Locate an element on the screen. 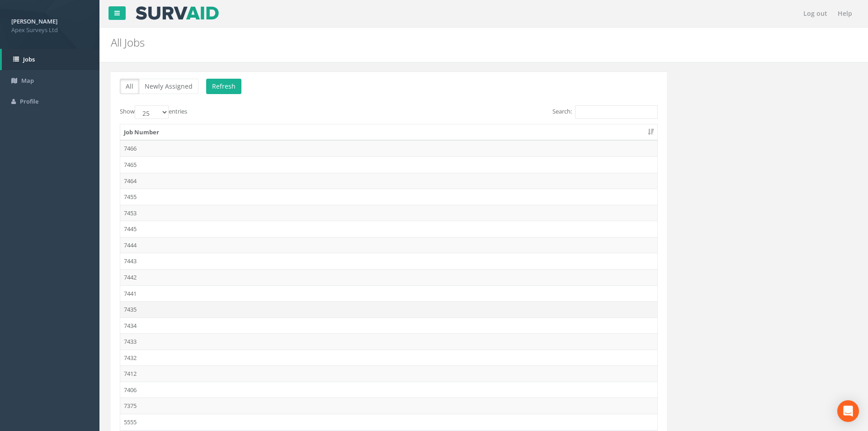 This screenshot has height=431, width=868. select: Showentries is located at coordinates (152, 112).